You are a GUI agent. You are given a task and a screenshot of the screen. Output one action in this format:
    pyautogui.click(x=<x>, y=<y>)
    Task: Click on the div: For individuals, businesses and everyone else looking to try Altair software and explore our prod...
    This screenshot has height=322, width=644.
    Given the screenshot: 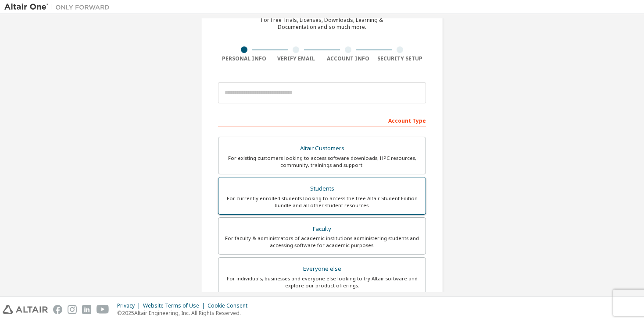 What is the action you would take?
    pyautogui.click(x=322, y=282)
    